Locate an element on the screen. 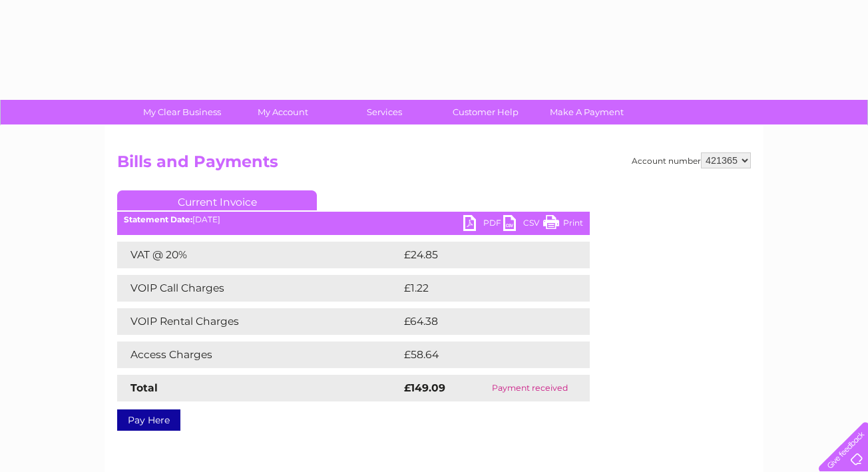  a: Pay Here is located at coordinates (148, 420).